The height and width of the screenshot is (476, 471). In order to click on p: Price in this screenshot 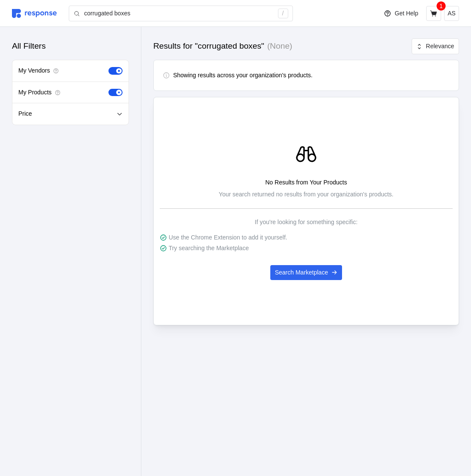, I will do `click(25, 114)`.